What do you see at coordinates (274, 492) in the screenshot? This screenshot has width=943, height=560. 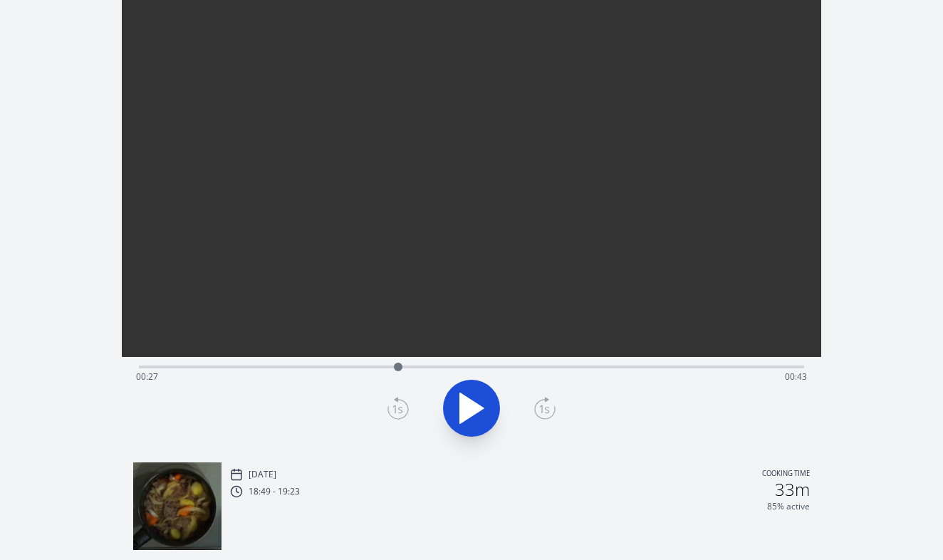 I see `p: 18:49 - 19:23` at bounding box center [274, 492].